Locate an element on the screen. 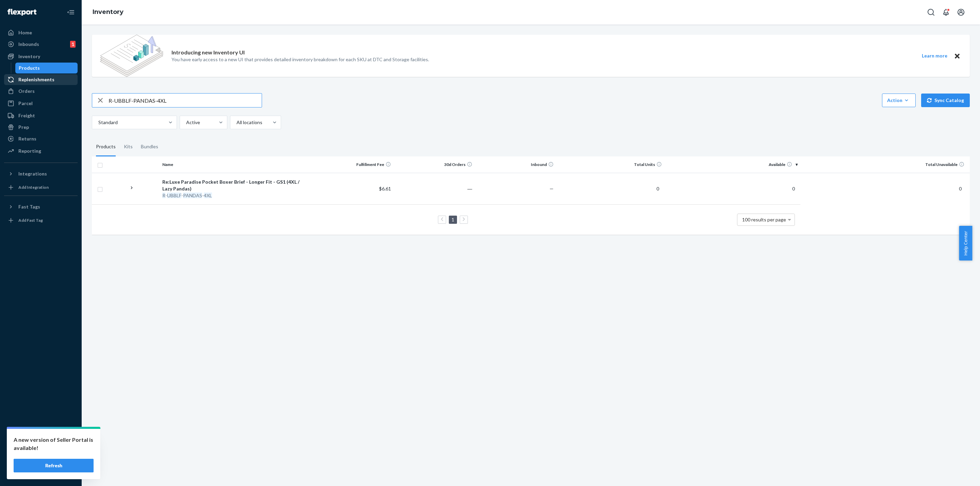  p: A new version of Seller Portal is available! is located at coordinates (53, 444).